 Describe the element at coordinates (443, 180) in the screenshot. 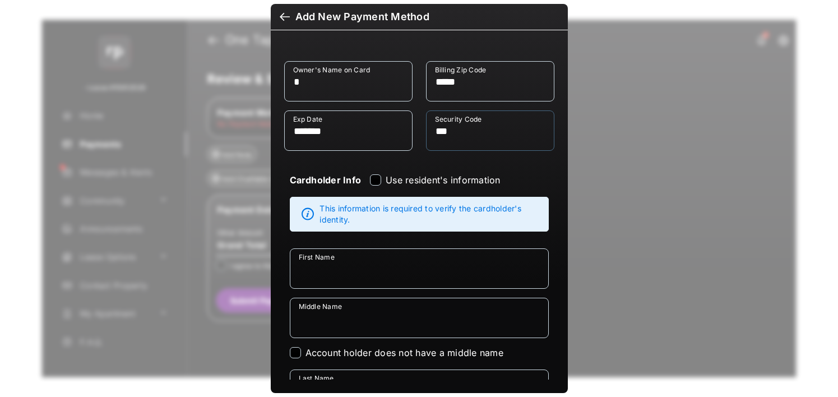

I see `label: Use resident's information` at that location.